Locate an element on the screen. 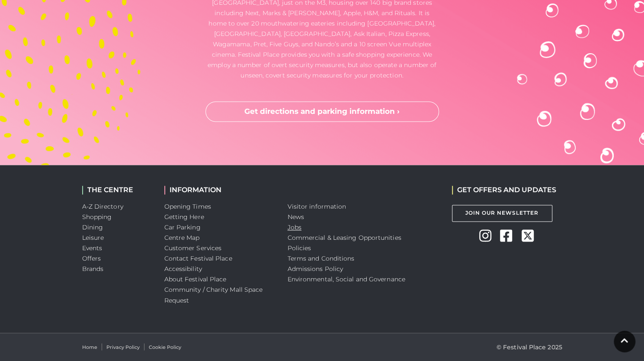 The image size is (644, 361). a: Events is located at coordinates (92, 248).